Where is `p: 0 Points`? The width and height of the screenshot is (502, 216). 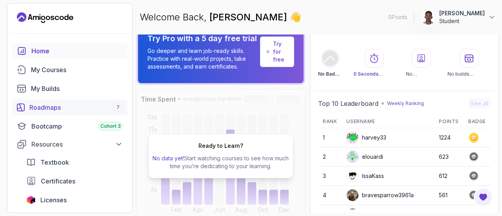
p: 0 Points is located at coordinates (398, 17).